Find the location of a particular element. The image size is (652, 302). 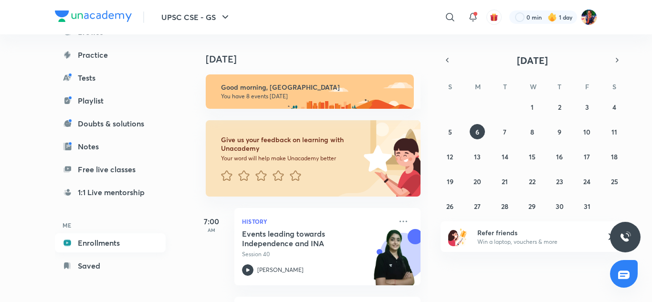

img: Solanki Ghorai is located at coordinates (589, 17).